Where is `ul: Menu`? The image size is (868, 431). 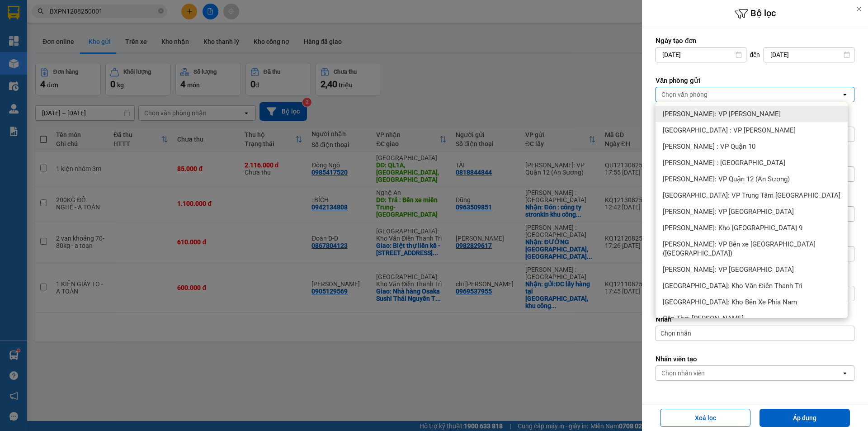
ul: Menu is located at coordinates (752, 210).